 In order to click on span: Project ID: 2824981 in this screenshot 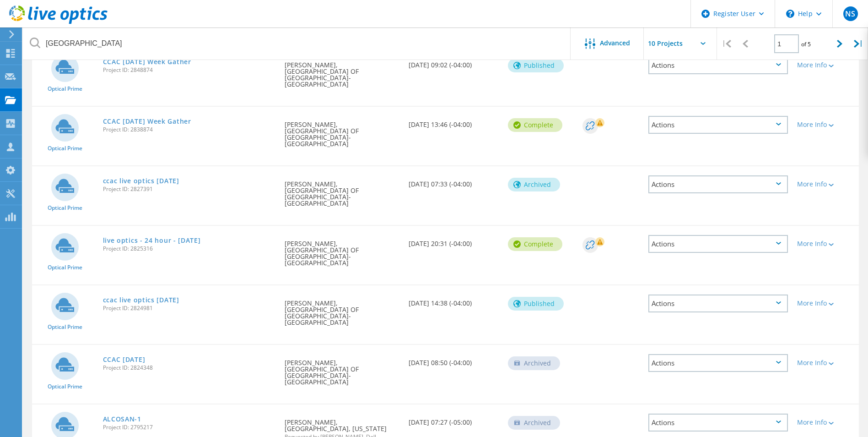, I will do `click(189, 308)`.